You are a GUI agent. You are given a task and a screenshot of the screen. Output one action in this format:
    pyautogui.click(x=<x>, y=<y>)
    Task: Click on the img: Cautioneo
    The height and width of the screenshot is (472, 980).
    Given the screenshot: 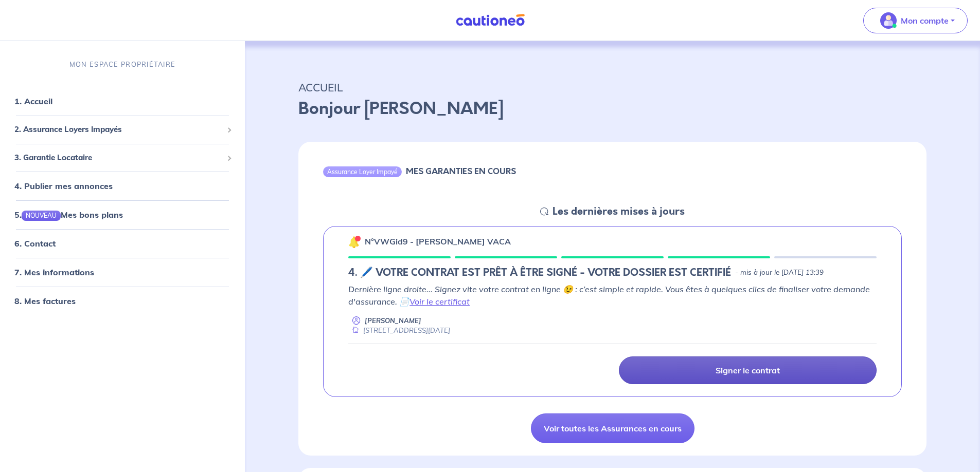 What is the action you would take?
    pyautogui.click(x=490, y=20)
    